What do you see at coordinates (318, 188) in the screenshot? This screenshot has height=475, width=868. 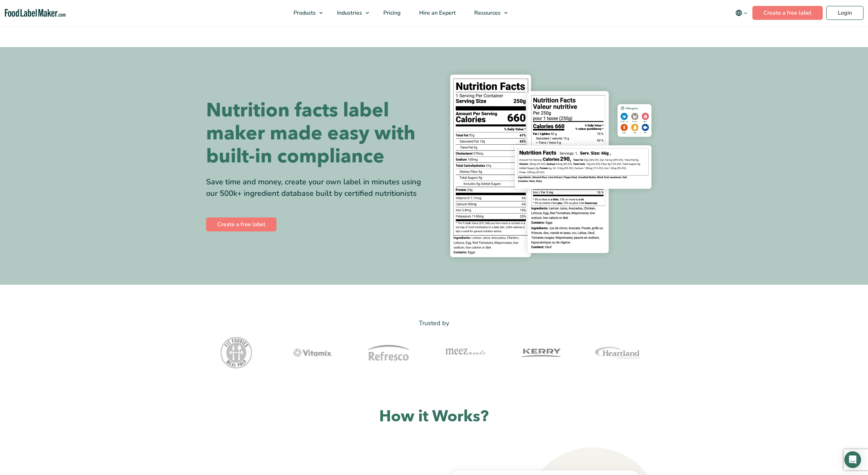 I see `div: Save time and money, create your own label in minutes using our 500k+ ingredient database built b...` at bounding box center [318, 188].